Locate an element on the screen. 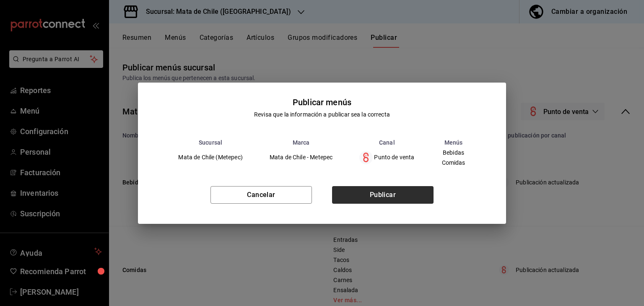 This screenshot has height=306, width=644. th: Menús is located at coordinates (454, 143).